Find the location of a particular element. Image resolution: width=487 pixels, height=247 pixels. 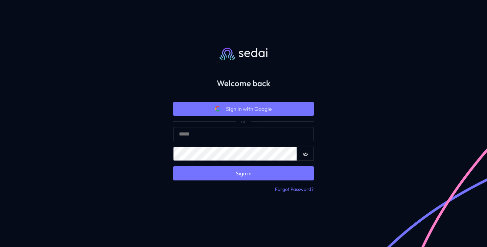

button: Google iconSign In with Google is located at coordinates (243, 109).